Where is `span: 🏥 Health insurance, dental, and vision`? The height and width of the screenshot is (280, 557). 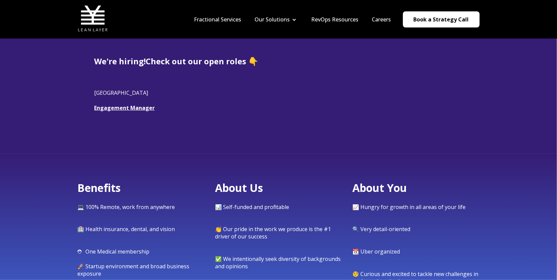 span: 🏥 Health insurance, dental, and vision is located at coordinates (126, 229).